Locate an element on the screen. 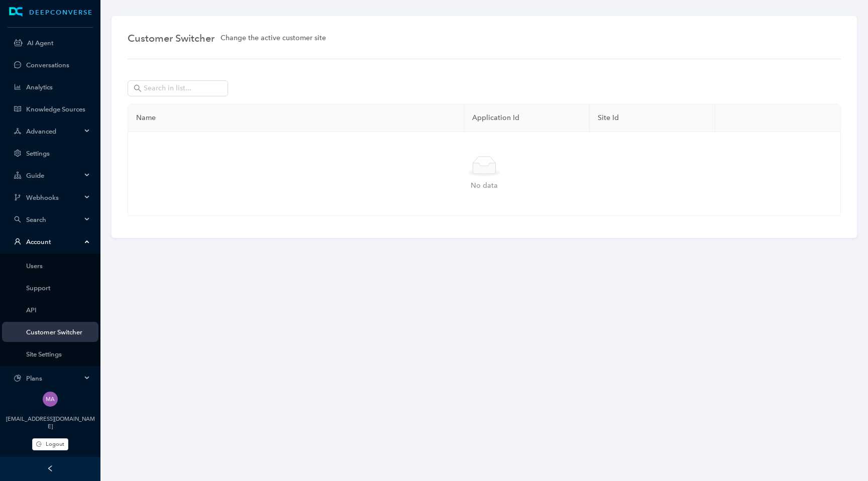 The width and height of the screenshot is (868, 481). span: Plans is located at coordinates (54, 378).